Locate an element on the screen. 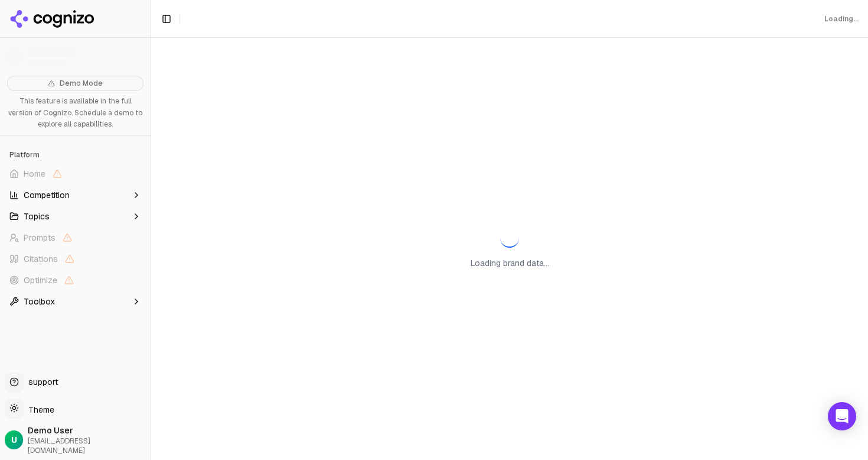  span: Prompts is located at coordinates (40, 238).